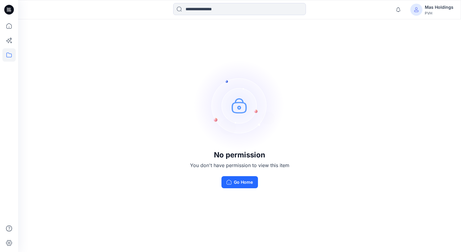 The height and width of the screenshot is (252, 461). Describe the element at coordinates (240, 165) in the screenshot. I see `p: You don't have permission to view this item` at that location.